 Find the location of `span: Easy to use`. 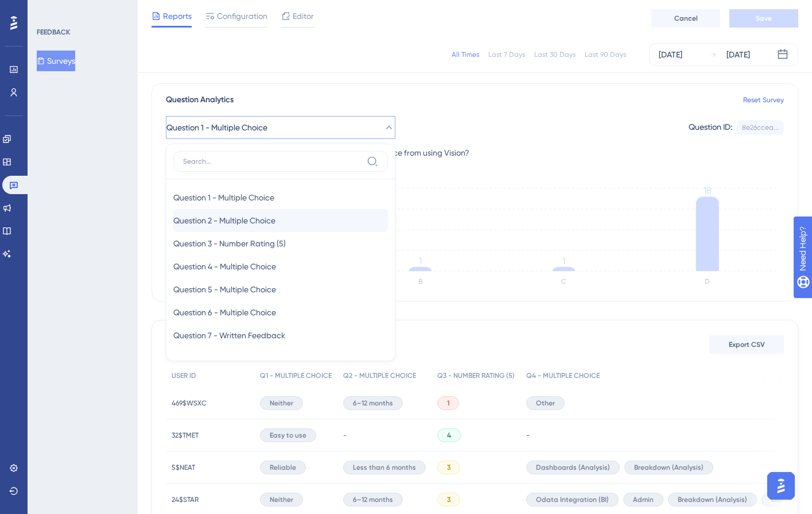

span: Easy to use is located at coordinates (288, 435).